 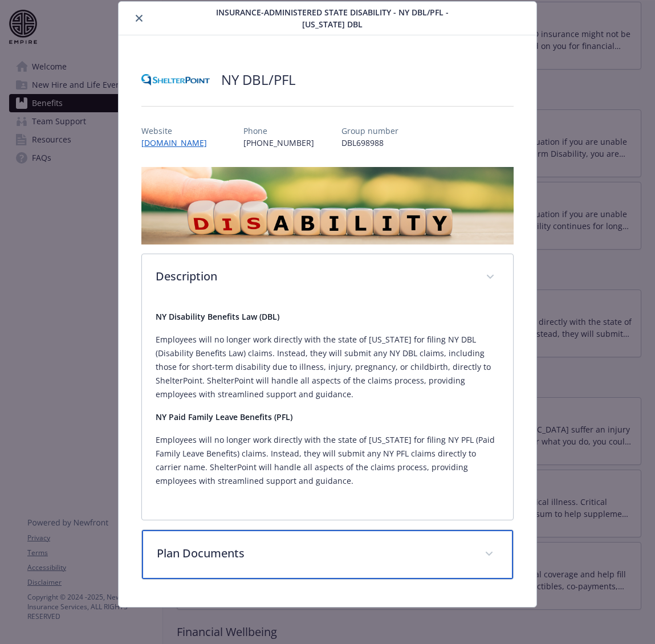 I want to click on p: Description, so click(x=314, y=276).